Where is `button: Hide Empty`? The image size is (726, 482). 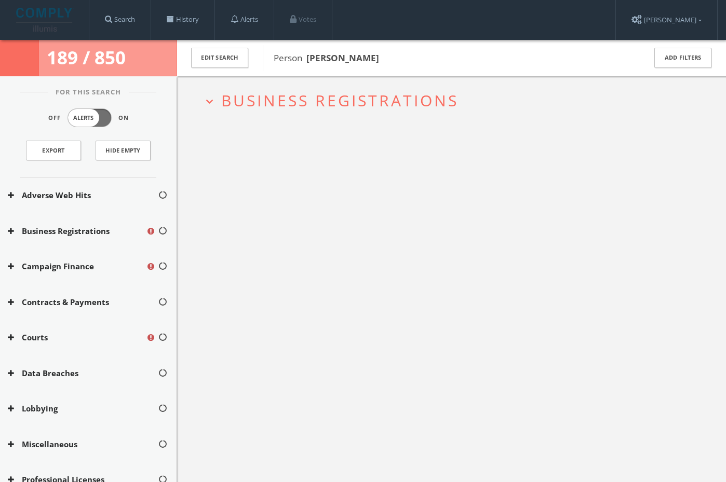 button: Hide Empty is located at coordinates (123, 151).